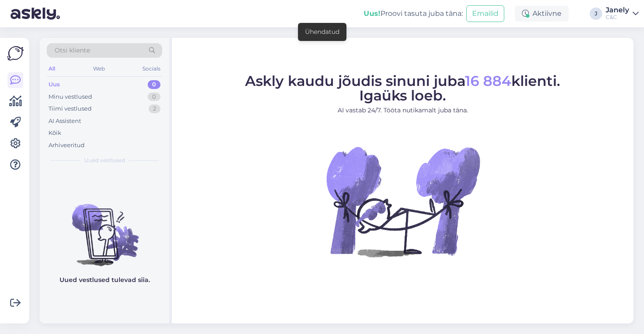 This screenshot has height=334, width=644. I want to click on img: No chats, so click(104, 228).